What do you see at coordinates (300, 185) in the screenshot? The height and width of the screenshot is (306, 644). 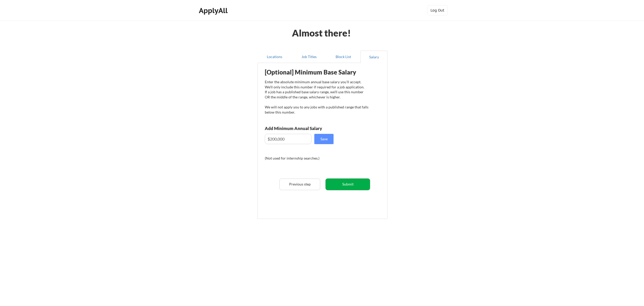 I see `button: Previous step` at bounding box center [300, 185].